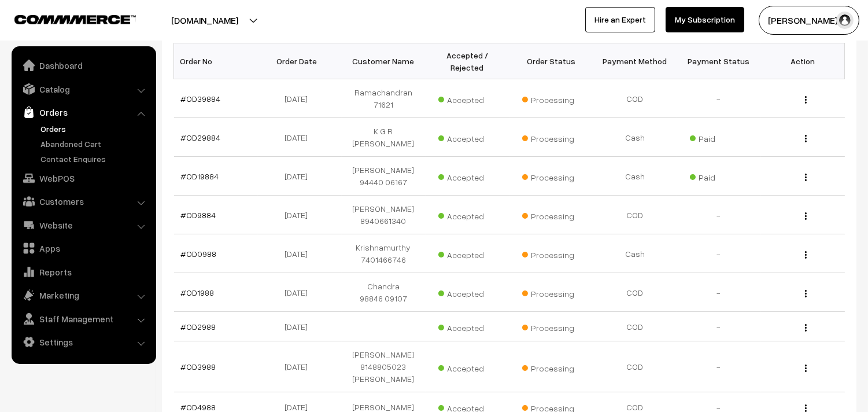  What do you see at coordinates (551, 61) in the screenshot?
I see `th: Order Status` at bounding box center [551, 61].